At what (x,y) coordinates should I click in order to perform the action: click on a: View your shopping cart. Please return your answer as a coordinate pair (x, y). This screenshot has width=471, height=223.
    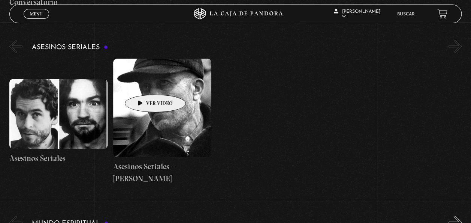
    Looking at the image, I should click on (443, 14).